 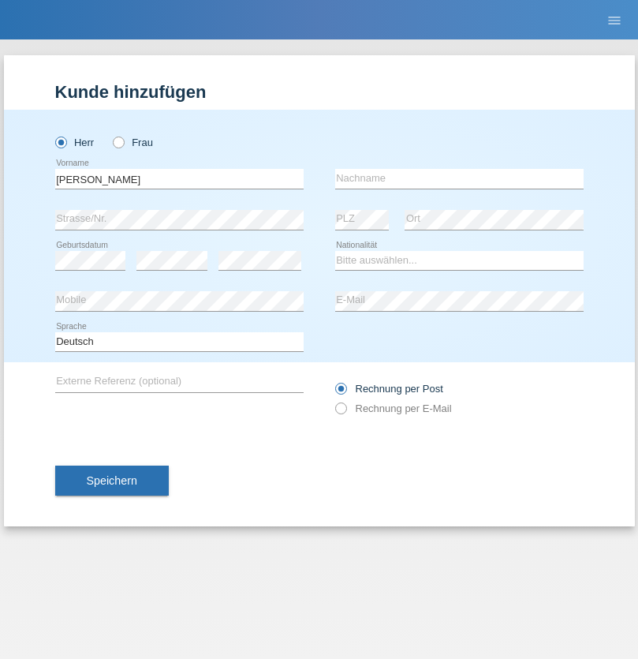 I want to click on span: Speichern, so click(x=112, y=481).